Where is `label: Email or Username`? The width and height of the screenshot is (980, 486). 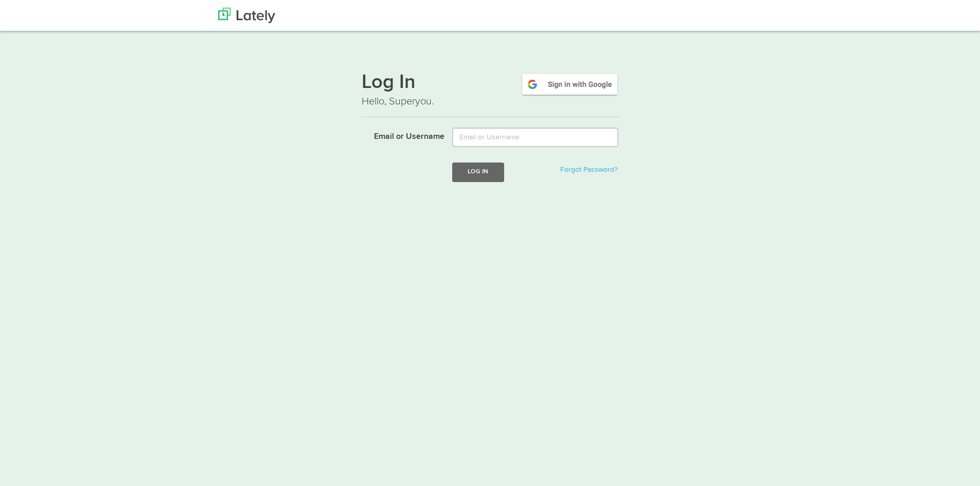 label: Email or Username is located at coordinates (399, 135).